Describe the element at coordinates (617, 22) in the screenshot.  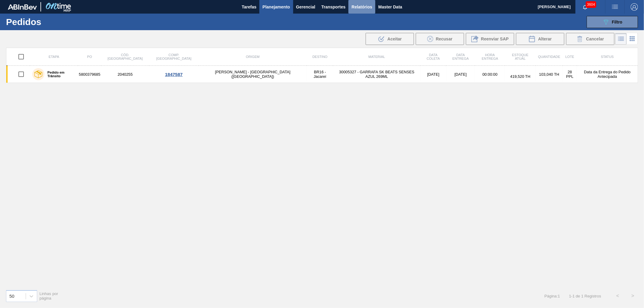
I see `span: Filtro` at that location.